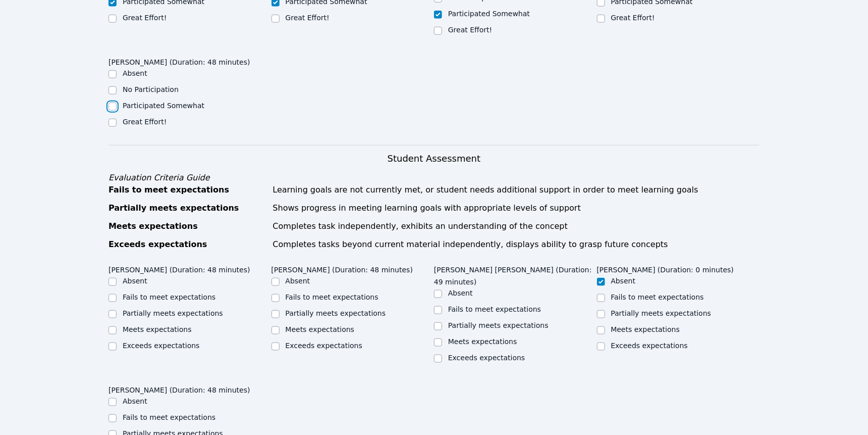 The image size is (868, 435). Describe the element at coordinates (516, 208) in the screenshot. I see `div: Shows progress in meeting learning goals with appropriate levels of support` at that location.